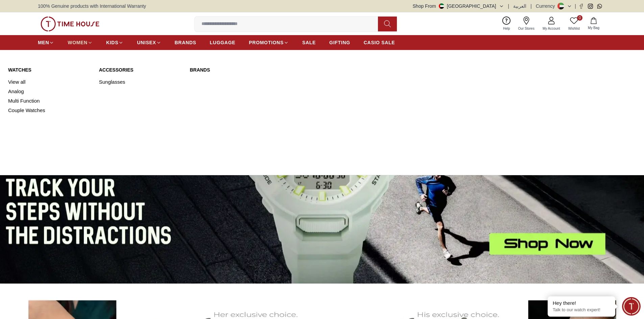 The width and height of the screenshot is (644, 319). Describe the element at coordinates (77, 42) in the screenshot. I see `span: WOMEN` at that location.